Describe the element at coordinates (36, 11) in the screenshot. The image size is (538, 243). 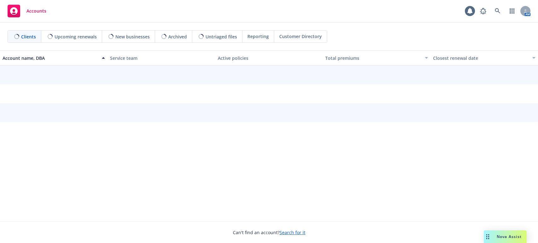
I see `span: Accounts` at that location.